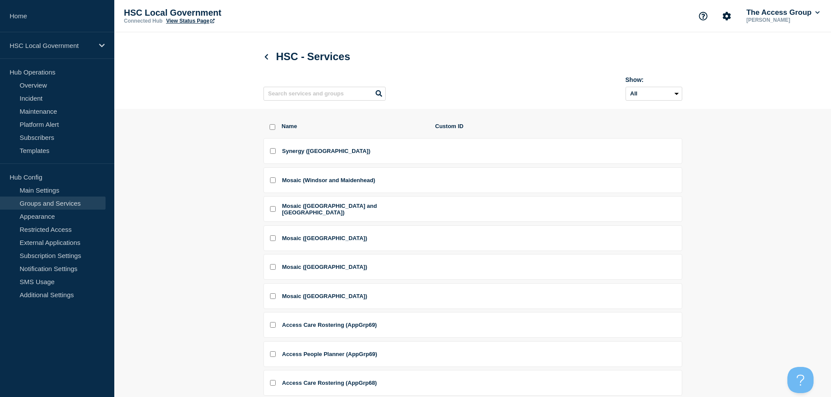  What do you see at coordinates (325, 94) in the screenshot?
I see `input: Search services and groups` at bounding box center [325, 94].